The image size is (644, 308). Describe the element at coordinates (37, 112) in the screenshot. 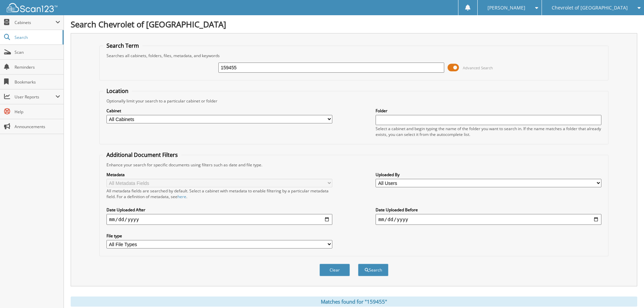

I see `span: Help` at that location.